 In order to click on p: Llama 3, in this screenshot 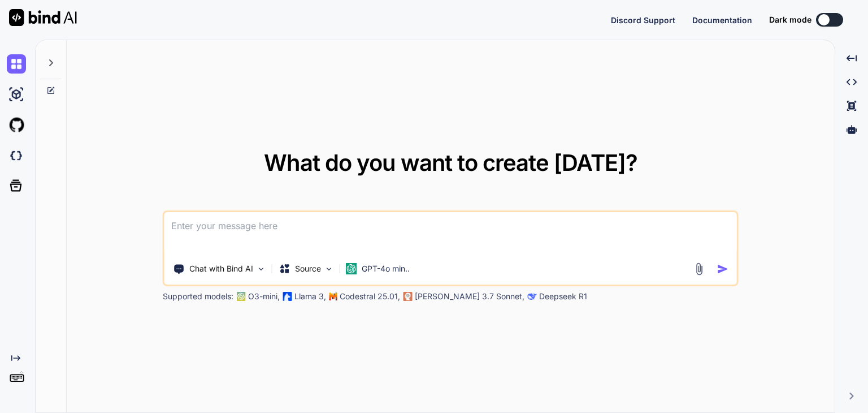, I will do `click(311, 296)`.